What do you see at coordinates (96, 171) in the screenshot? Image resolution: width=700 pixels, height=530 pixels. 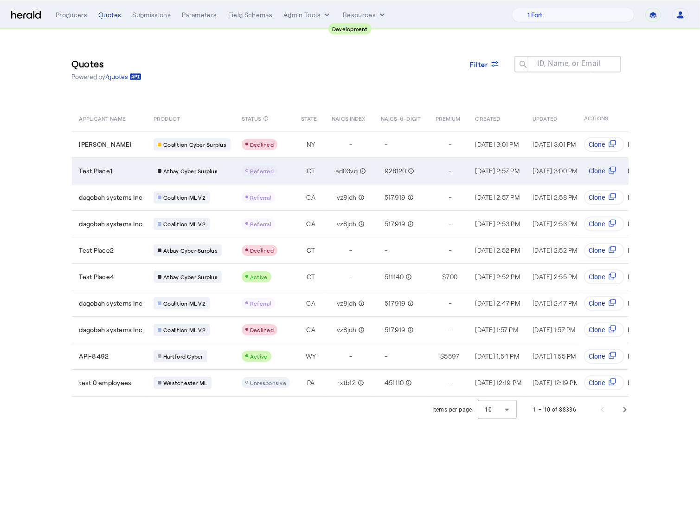 I see `span: Test Place1` at bounding box center [96, 171].